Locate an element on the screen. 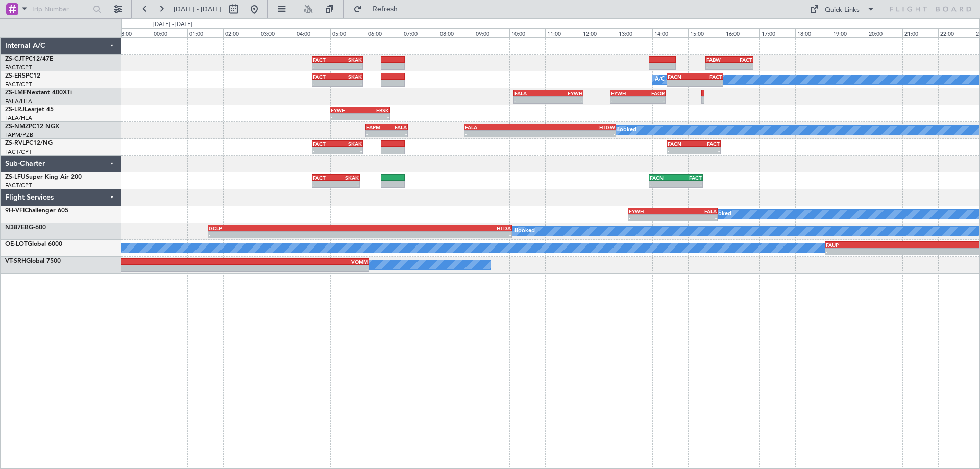  div: 23:00 is located at coordinates (134, 32).